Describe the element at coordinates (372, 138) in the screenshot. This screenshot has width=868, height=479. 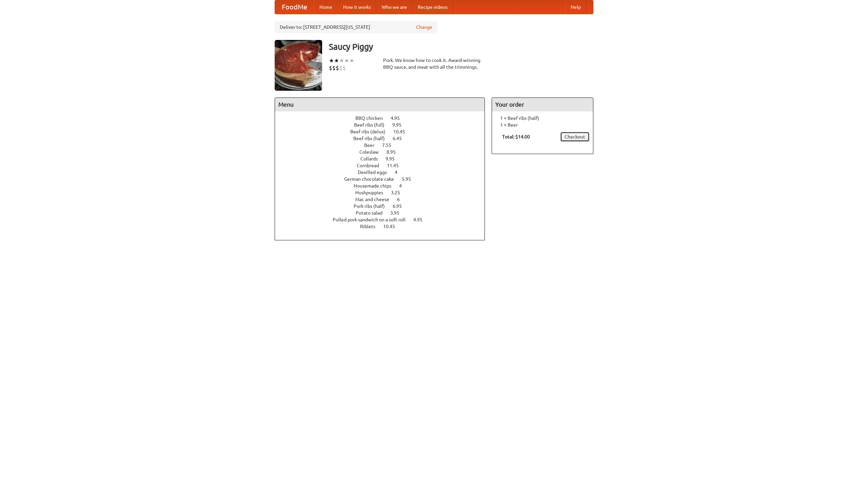
I see `span: Beef ribs (half)` at that location.